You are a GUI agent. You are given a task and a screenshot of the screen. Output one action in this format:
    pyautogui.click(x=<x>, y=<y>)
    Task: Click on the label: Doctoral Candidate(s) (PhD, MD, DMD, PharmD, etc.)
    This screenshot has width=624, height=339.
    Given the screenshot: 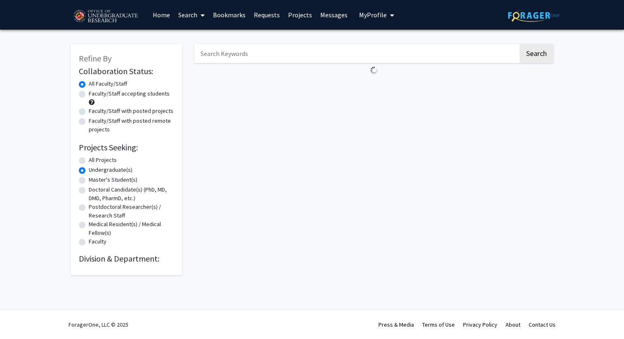 What is the action you would take?
    pyautogui.click(x=131, y=194)
    